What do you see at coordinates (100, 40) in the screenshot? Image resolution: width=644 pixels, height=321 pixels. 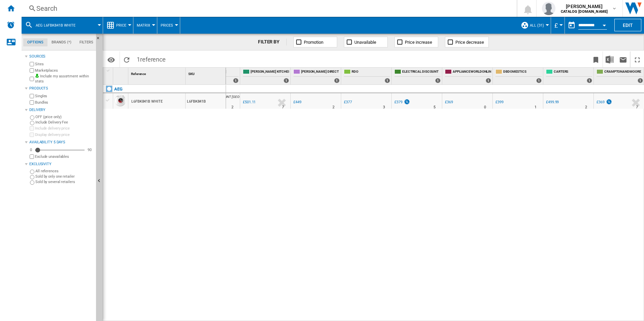 I see `button: Hide` at bounding box center [100, 40].